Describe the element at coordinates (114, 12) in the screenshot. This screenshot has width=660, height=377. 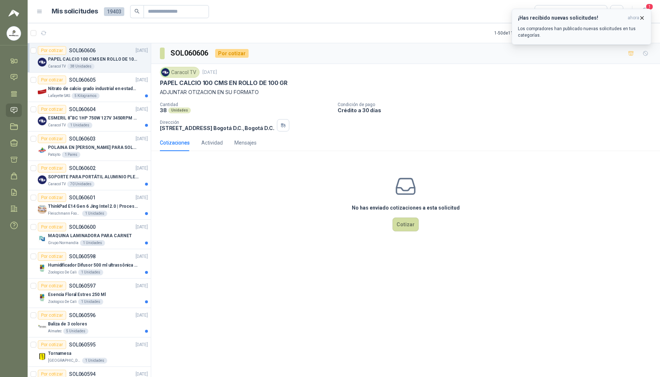
I see `span: 19403` at that location.